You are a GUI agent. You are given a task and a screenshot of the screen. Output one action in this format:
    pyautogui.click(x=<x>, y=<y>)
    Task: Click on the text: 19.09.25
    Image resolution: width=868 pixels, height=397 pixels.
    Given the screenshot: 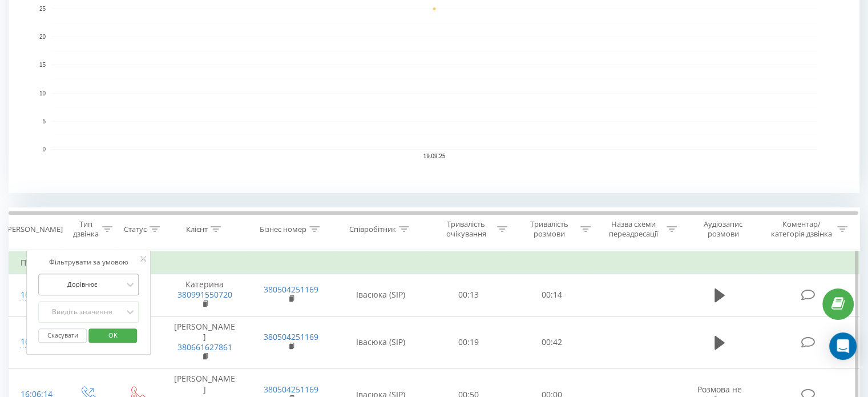 What is the action you would take?
    pyautogui.click(x=434, y=156)
    